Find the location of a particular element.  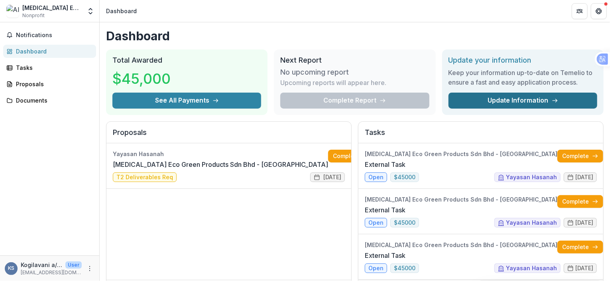

a: Documents is located at coordinates (49, 100).